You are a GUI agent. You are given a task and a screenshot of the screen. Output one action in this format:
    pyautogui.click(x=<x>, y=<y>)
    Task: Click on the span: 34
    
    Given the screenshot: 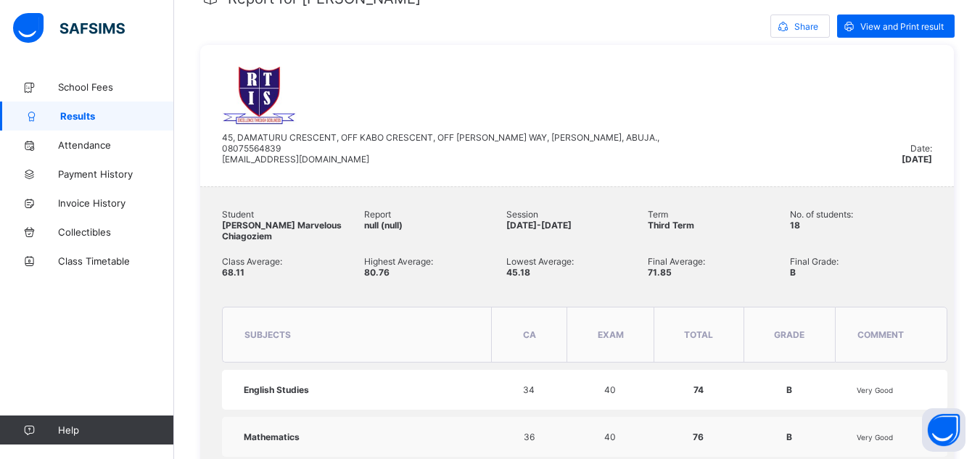 What is the action you would take?
    pyautogui.click(x=529, y=390)
    